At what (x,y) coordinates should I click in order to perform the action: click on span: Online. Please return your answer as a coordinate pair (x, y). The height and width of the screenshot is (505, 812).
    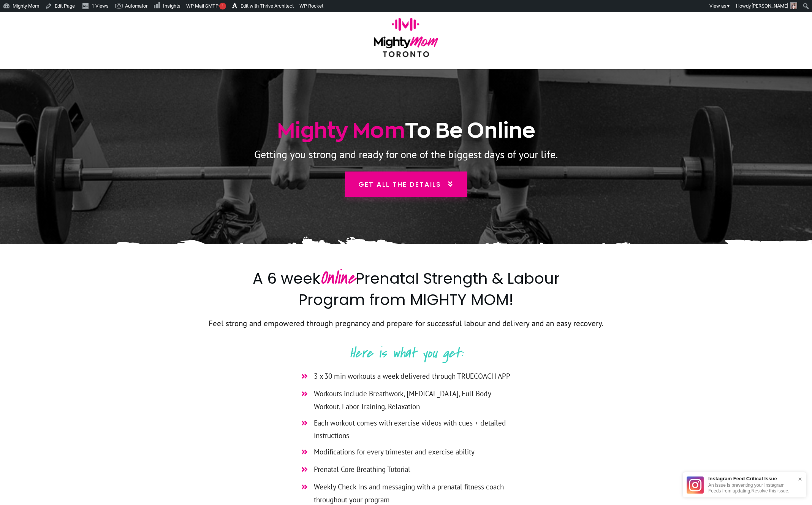
    Looking at the image, I should click on (338, 278).